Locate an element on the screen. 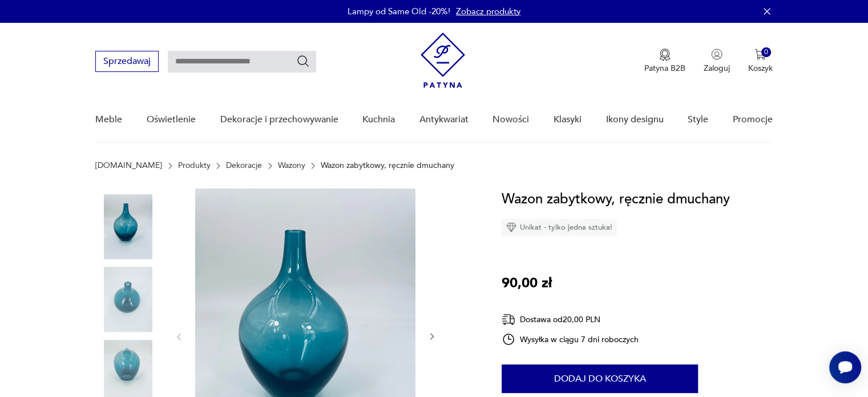 The height and width of the screenshot is (397, 868). a: Ikona medaluPatyna B2B is located at coordinates (665, 61).